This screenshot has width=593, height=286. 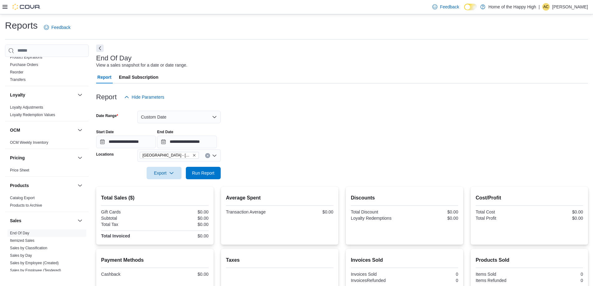 I want to click on strong: Total Invoiced, so click(x=115, y=236).